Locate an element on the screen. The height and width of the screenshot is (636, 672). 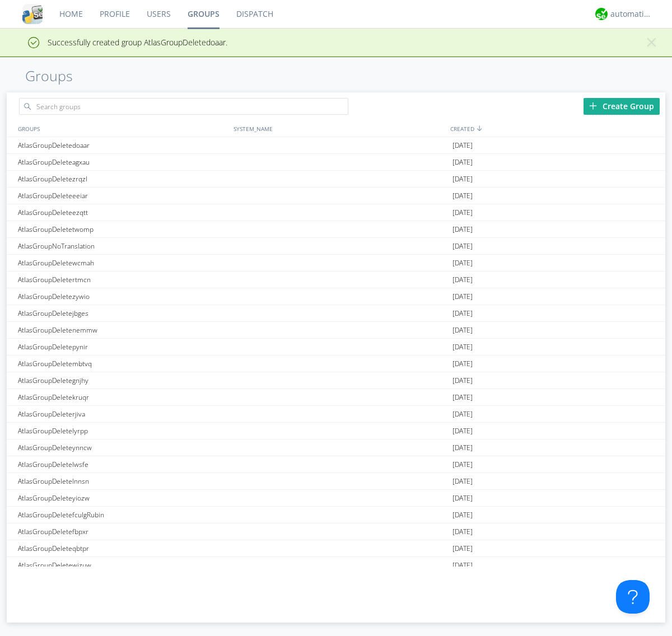
div: AtlasGroupDeleteezqtt is located at coordinates (122, 212).